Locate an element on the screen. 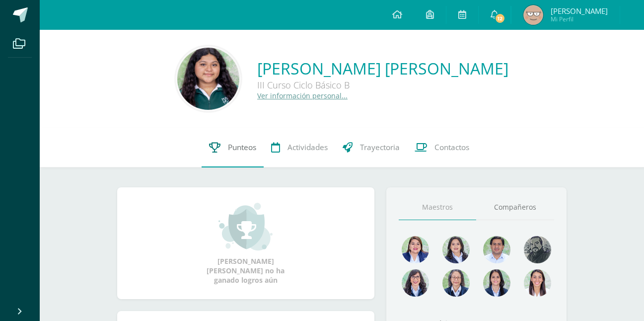  a: Compañeros is located at coordinates (515, 207).